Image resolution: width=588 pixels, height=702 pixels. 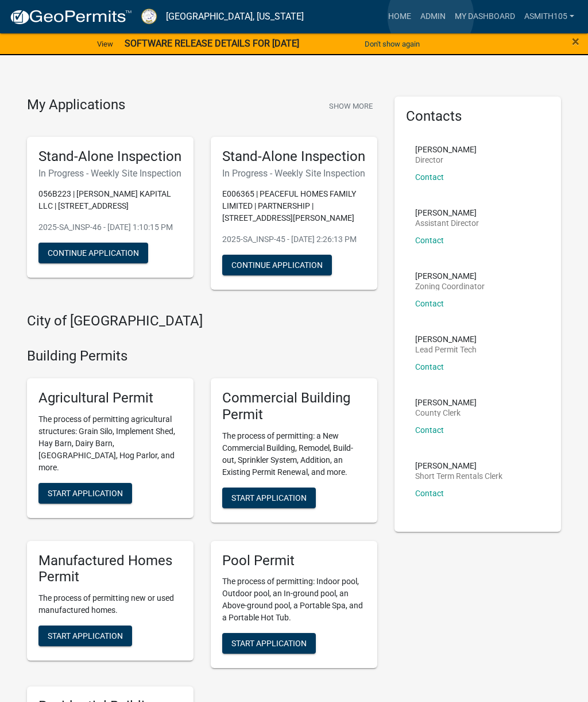 What do you see at coordinates (202, 355) in the screenshot?
I see `h4: Building Permits` at bounding box center [202, 355].